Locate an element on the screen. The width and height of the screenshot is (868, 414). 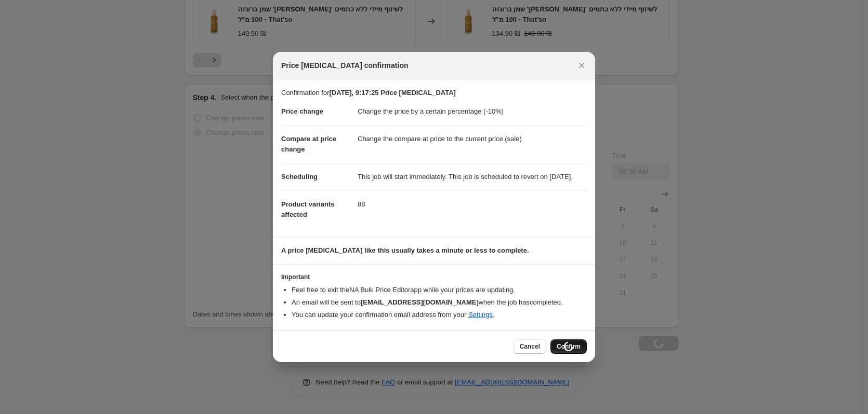
a: Settings is located at coordinates (480, 315).